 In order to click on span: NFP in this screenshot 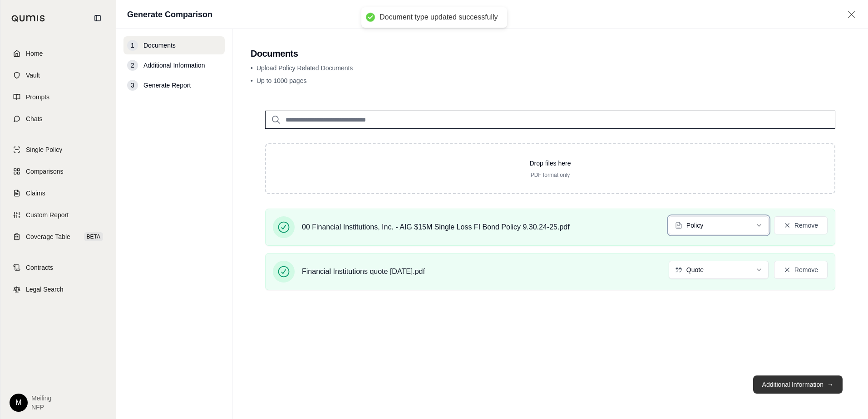, I will do `click(41, 407)`.